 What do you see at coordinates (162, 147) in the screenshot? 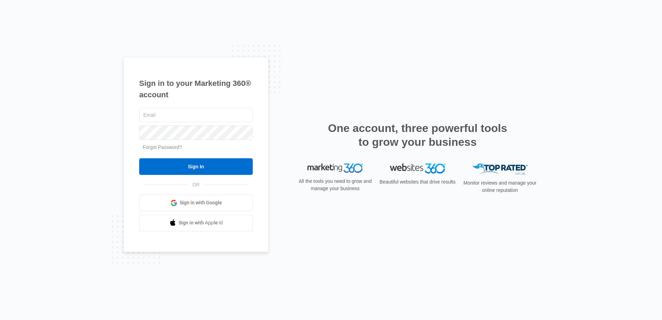
I see `a: Forgot Password?` at bounding box center [162, 147].